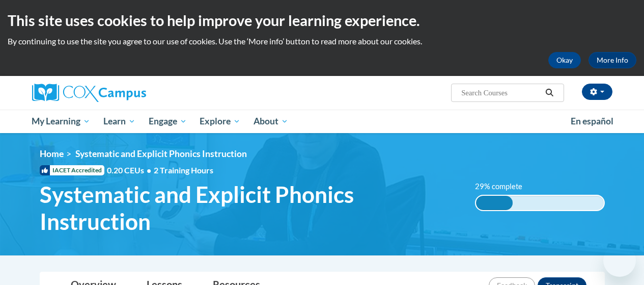  I want to click on input: Search Courses, so click(501, 93).